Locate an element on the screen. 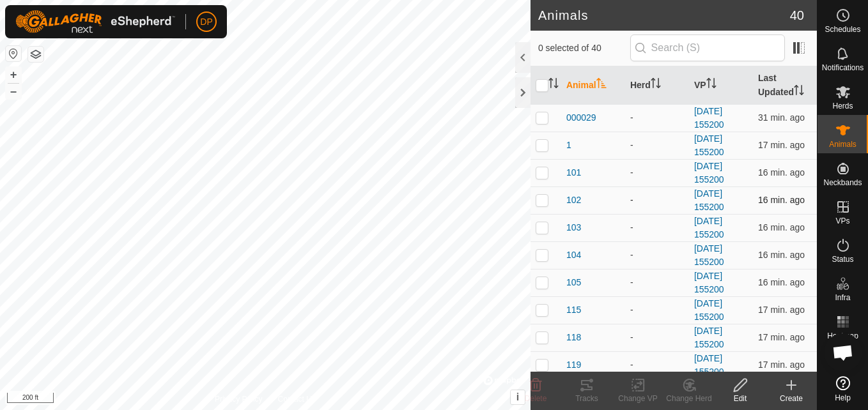 Image resolution: width=868 pixels, height=410 pixels. span: Schedules is located at coordinates (842, 30).